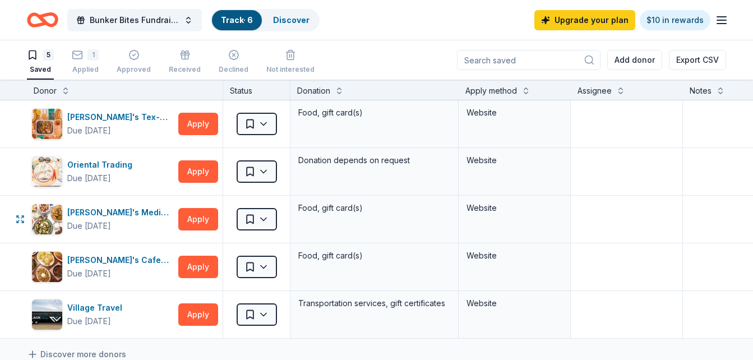 The image size is (753, 360). What do you see at coordinates (102, 165) in the screenshot?
I see `div: Oriental Trading` at bounding box center [102, 165].